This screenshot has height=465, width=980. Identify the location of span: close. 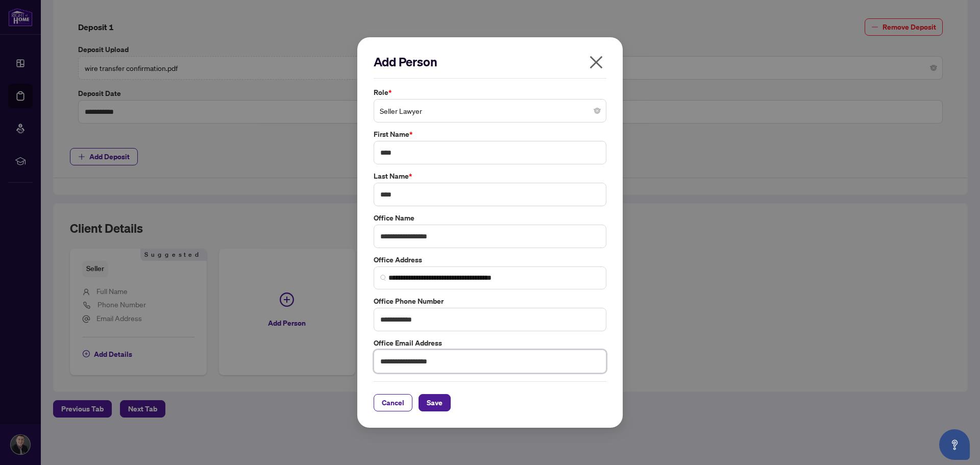
(596, 63).